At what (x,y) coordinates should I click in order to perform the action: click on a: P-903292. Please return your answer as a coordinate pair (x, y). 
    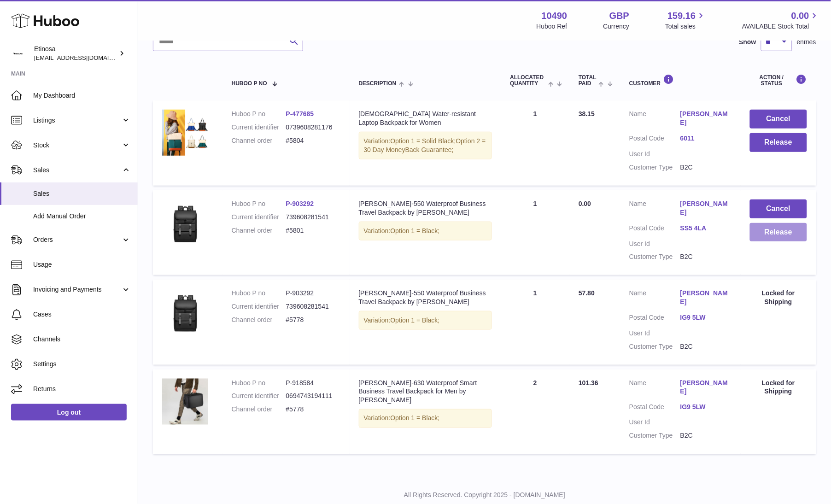
    Looking at the image, I should click on (300, 203).